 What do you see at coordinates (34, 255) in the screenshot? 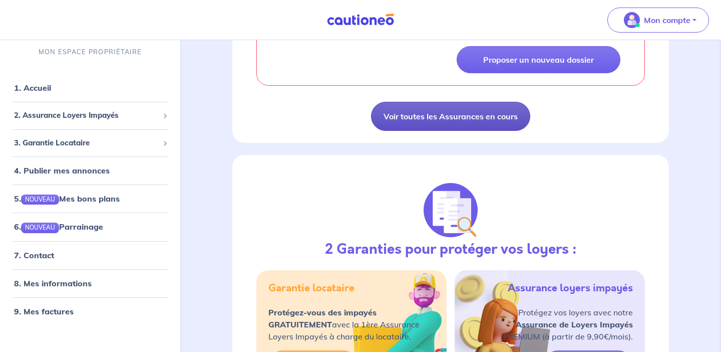
I see `a: 7. Contact` at bounding box center [34, 255].